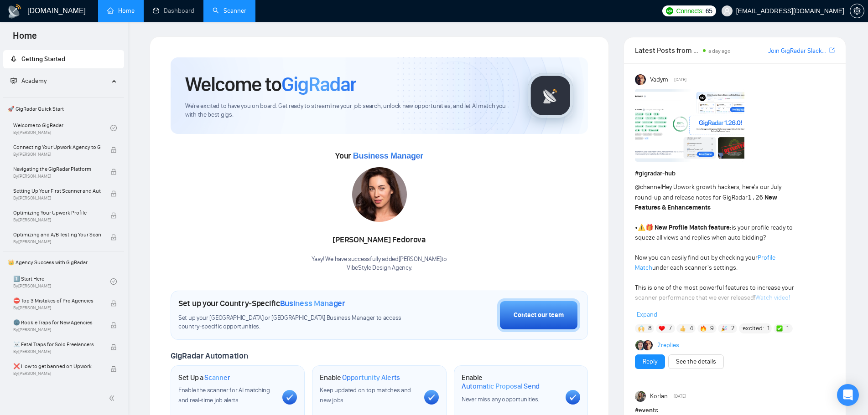 This screenshot has width=868, height=415. I want to click on code: 1.26, so click(755, 198).